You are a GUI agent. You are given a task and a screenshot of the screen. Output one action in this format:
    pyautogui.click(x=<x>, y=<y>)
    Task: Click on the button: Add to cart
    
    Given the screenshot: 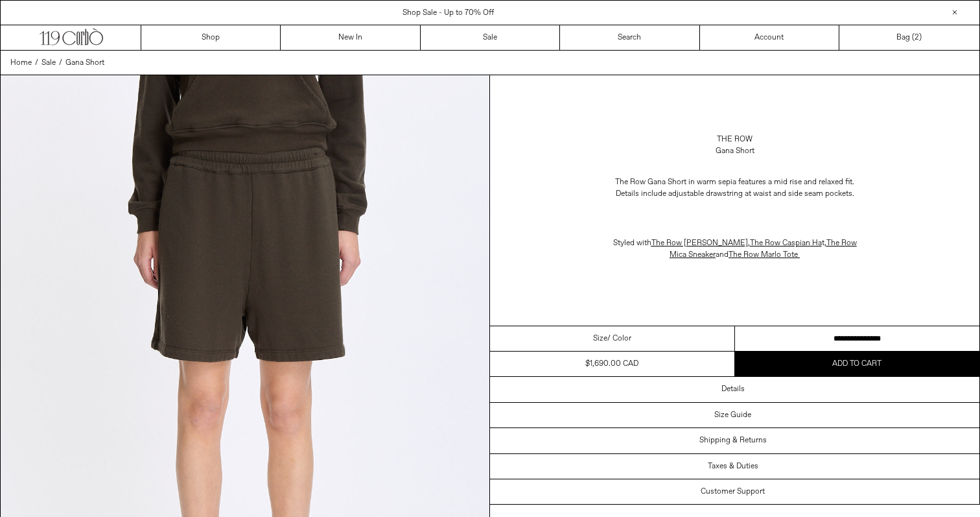 What is the action you would take?
    pyautogui.click(x=858, y=363)
    